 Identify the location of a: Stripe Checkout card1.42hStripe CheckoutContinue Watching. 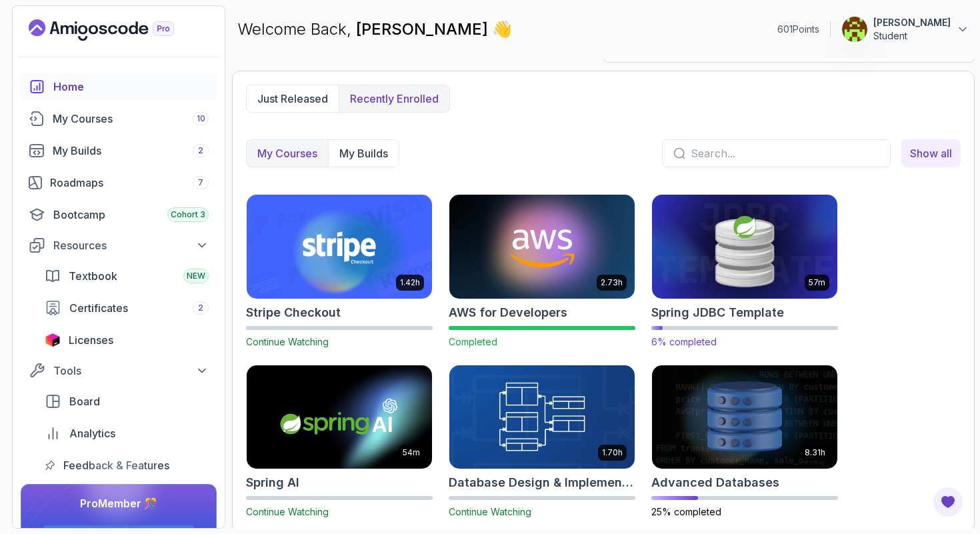
(340, 271).